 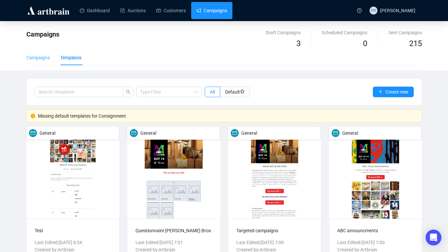 What do you see at coordinates (373, 10) in the screenshot?
I see `span: MM` at bounding box center [373, 10].